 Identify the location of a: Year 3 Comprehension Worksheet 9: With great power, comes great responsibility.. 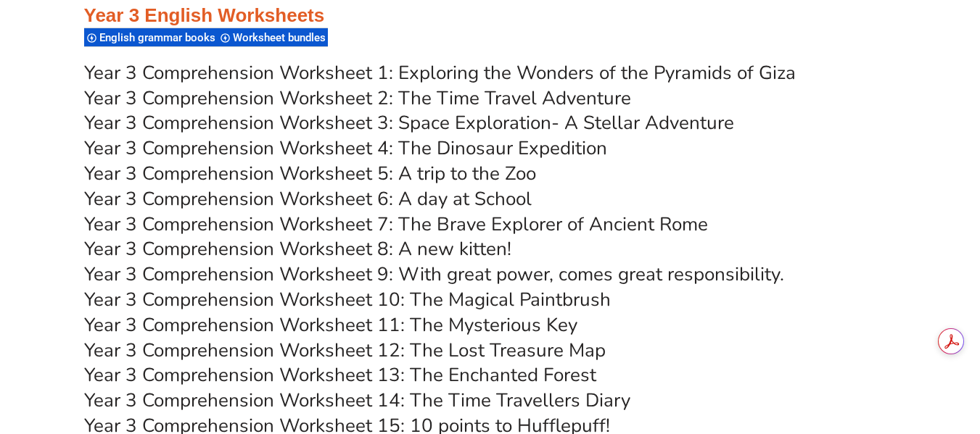
(434, 274).